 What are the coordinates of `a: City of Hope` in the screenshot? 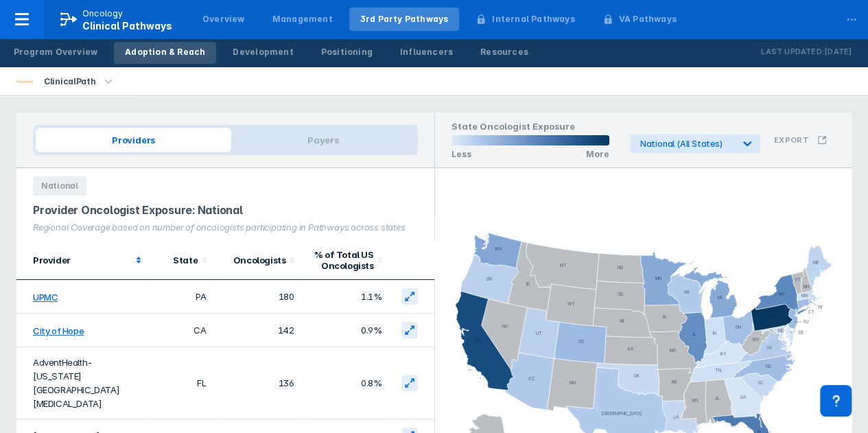 It's located at (59, 331).